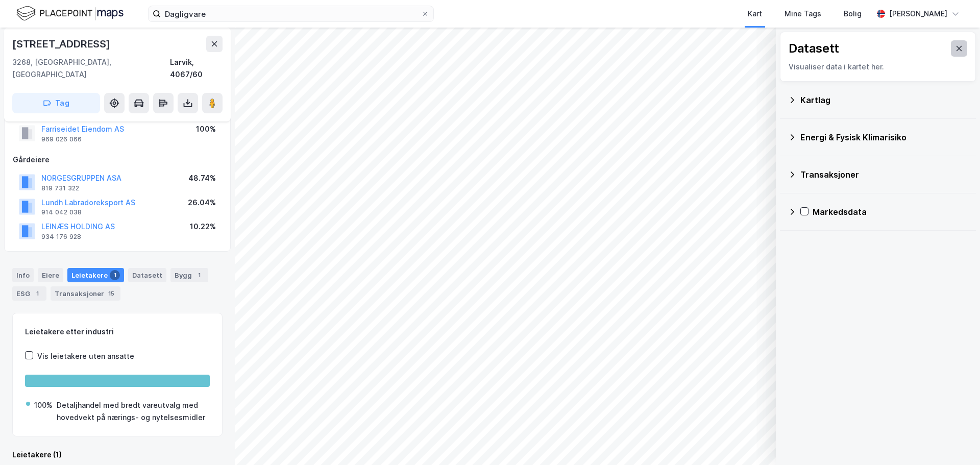  What do you see at coordinates (201, 203) in the screenshot?
I see `div: 26.04%` at bounding box center [201, 203].